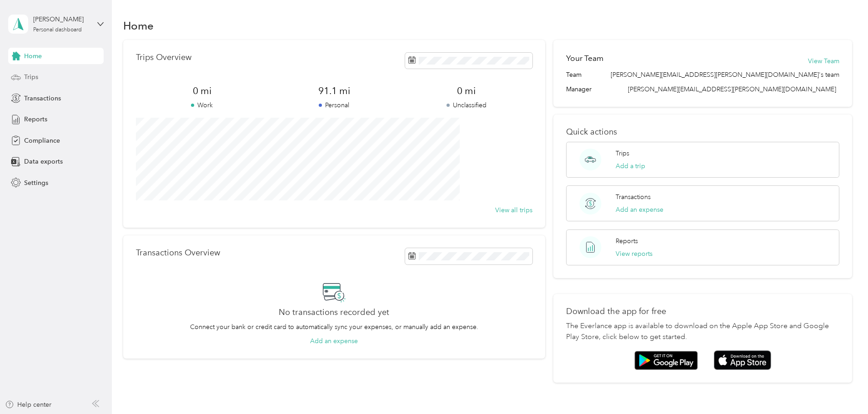 Image resolution: width=868 pixels, height=414 pixels. Describe the element at coordinates (630, 166) in the screenshot. I see `button: Add a trip` at that location.